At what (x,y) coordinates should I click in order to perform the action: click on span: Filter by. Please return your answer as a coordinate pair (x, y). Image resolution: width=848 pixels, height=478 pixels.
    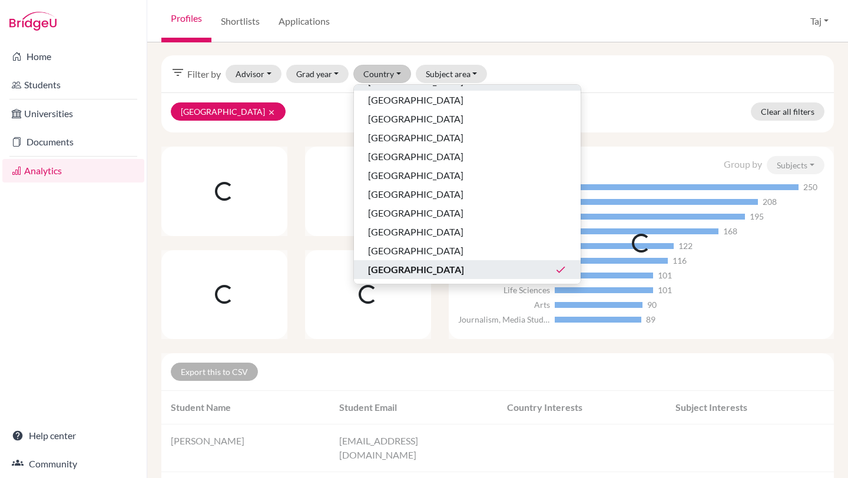
    Looking at the image, I should click on (204, 74).